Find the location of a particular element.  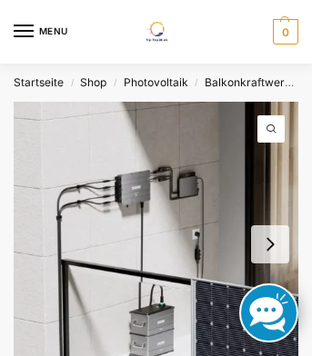

a: Startseite is located at coordinates (38, 82).